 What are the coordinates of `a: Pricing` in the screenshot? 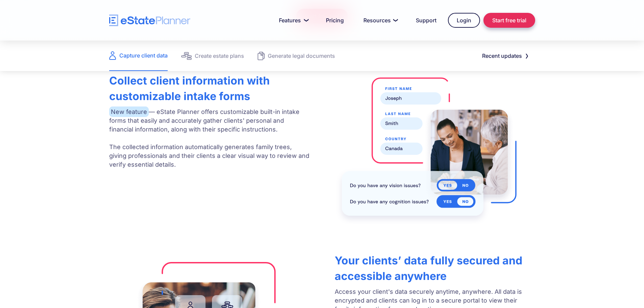 It's located at (334, 20).